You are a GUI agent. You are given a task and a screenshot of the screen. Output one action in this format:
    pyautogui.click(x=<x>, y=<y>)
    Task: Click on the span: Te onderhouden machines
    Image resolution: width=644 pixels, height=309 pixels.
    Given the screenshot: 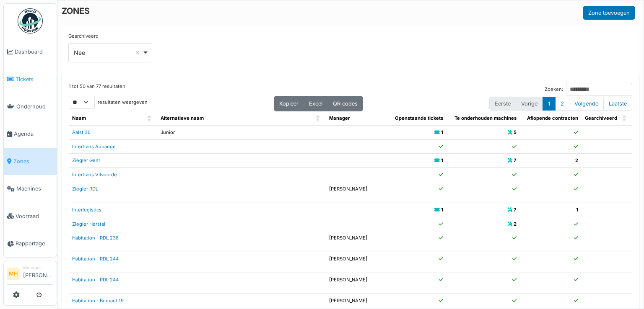 What is the action you would take?
    pyautogui.click(x=485, y=118)
    